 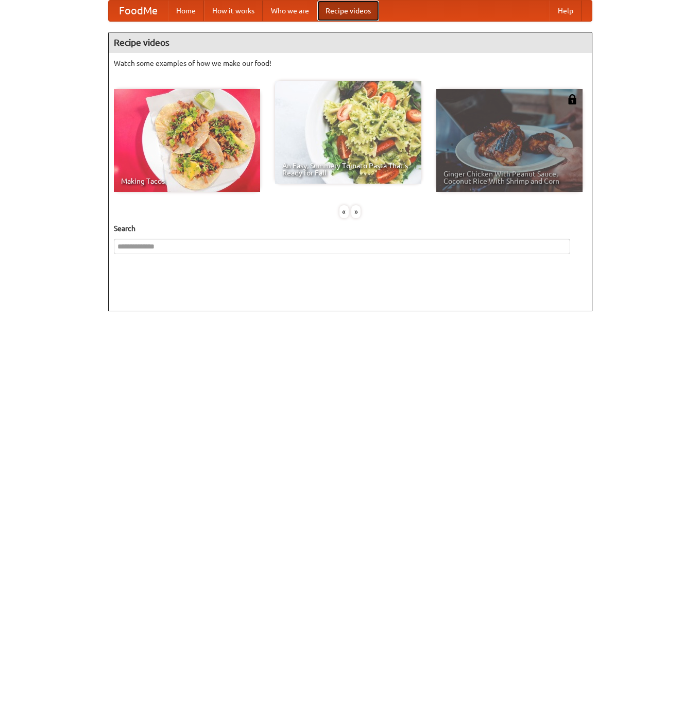 What do you see at coordinates (187, 181) in the screenshot?
I see `span: Making Tacos` at bounding box center [187, 181].